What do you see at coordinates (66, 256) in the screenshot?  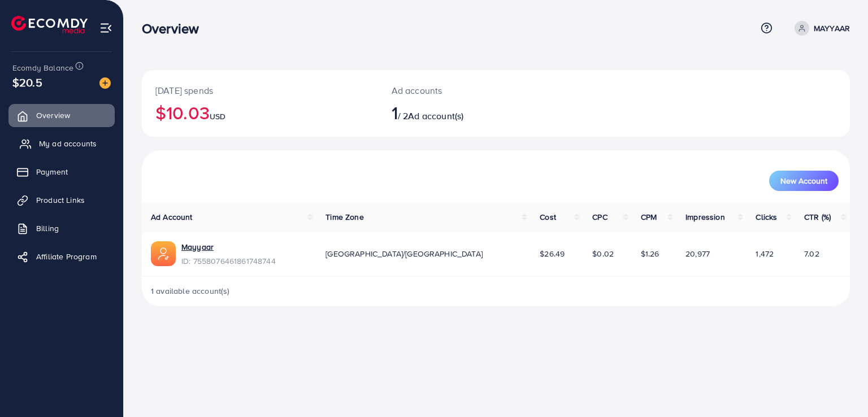 I see `span: Affiliate Program` at bounding box center [66, 256].